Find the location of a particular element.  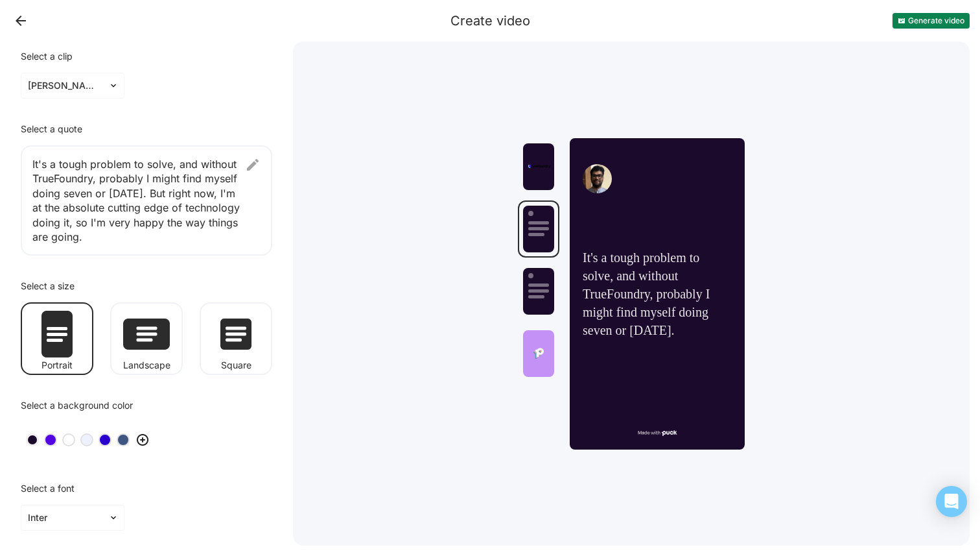

img: Headshot is located at coordinates (597, 178).